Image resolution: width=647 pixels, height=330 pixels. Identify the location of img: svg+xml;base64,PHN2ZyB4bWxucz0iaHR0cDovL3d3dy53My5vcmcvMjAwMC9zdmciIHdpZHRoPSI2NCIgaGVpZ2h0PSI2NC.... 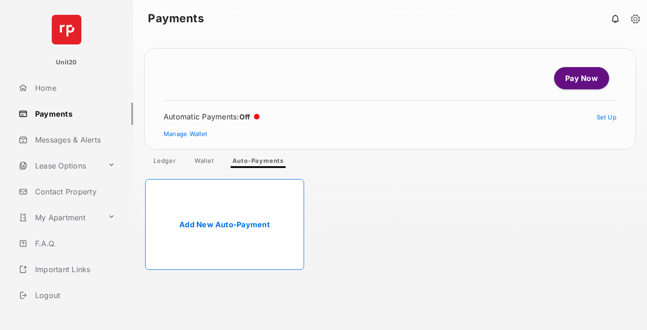
(67, 30).